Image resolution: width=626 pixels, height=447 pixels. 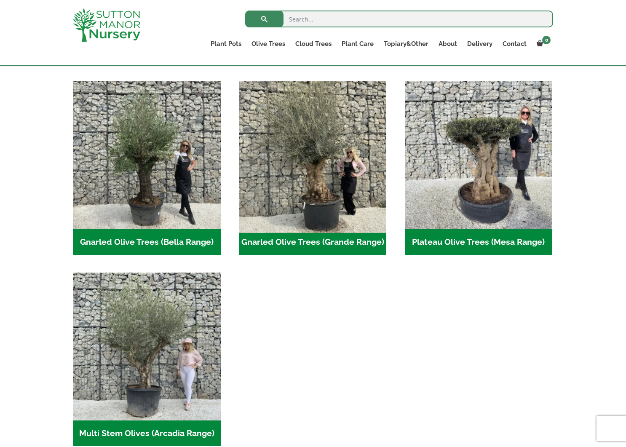 I want to click on a: Cloud Trees, so click(x=313, y=44).